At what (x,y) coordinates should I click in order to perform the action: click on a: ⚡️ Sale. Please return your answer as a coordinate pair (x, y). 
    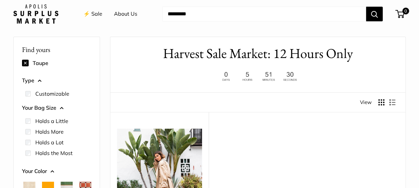
    Looking at the image, I should click on (93, 14).